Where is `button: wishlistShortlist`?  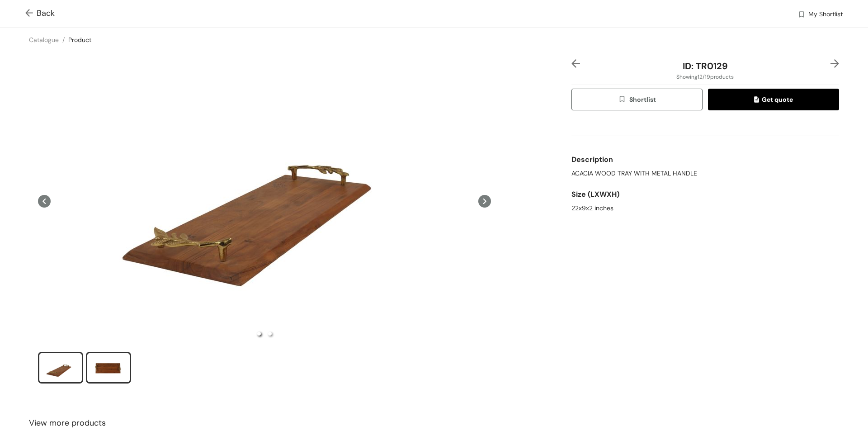
button: wishlistShortlist is located at coordinates (637, 100).